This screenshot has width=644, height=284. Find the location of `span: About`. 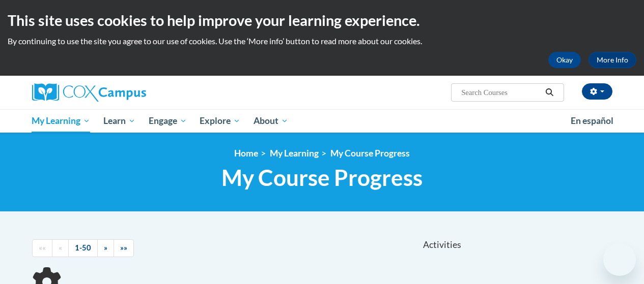

span: About is located at coordinates (271, 121).